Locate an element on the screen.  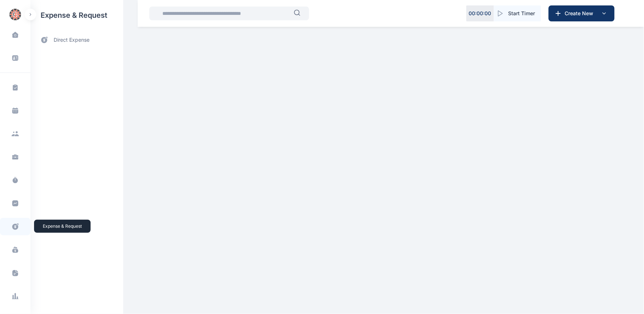
a: direct expense is located at coordinates (77, 40).